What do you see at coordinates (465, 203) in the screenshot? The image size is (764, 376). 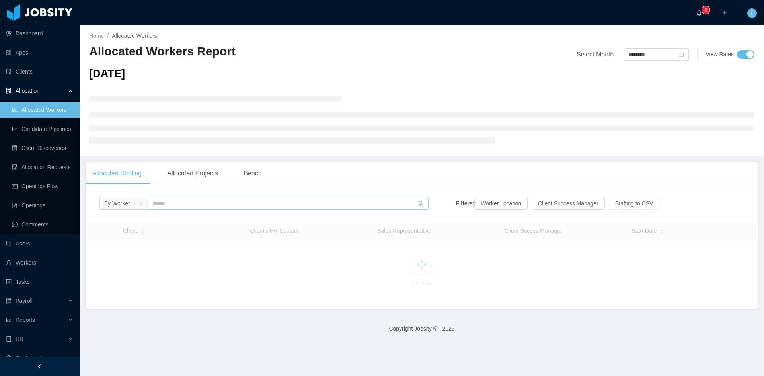 I see `strong: Filters:` at bounding box center [465, 203].